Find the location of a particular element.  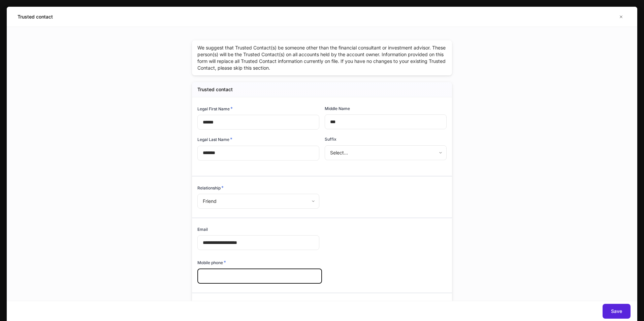

h6: Legal First Name is located at coordinates (215, 109).